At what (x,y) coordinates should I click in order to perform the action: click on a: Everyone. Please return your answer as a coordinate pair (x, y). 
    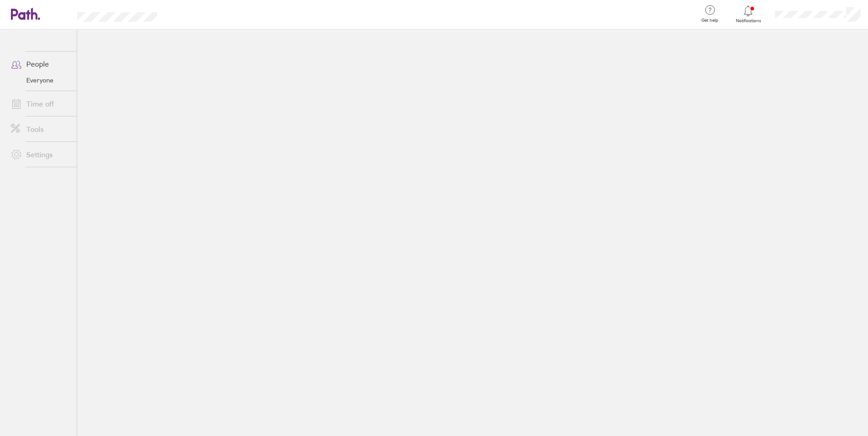
    Looking at the image, I should click on (40, 80).